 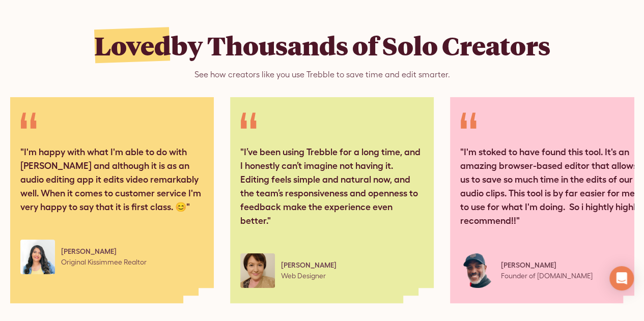 I want to click on div: Original Kissimmee Realtor, so click(x=104, y=262).